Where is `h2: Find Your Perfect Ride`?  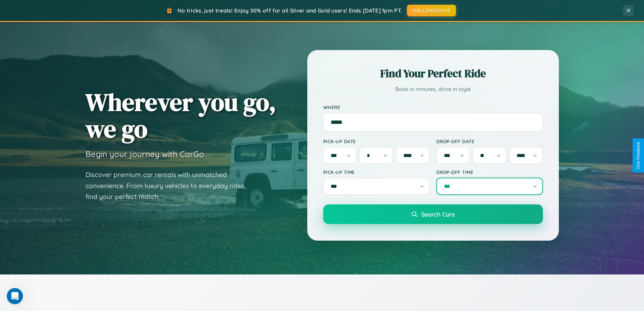
h2: Find Your Perfect Ride is located at coordinates (433, 73).